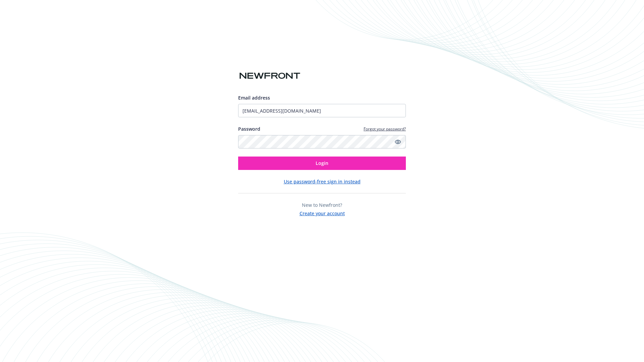  I want to click on a: Show password, so click(398, 142).